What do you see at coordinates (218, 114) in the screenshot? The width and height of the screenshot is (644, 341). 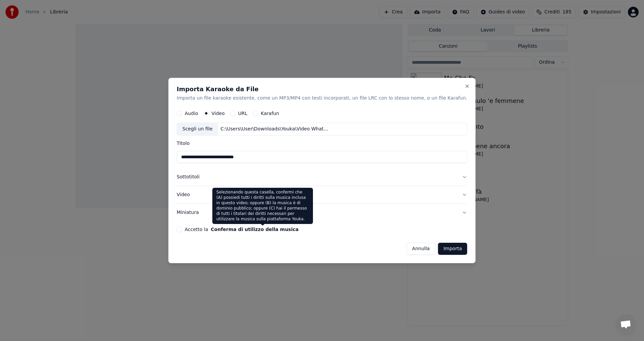 I see `label: Video` at bounding box center [218, 114].